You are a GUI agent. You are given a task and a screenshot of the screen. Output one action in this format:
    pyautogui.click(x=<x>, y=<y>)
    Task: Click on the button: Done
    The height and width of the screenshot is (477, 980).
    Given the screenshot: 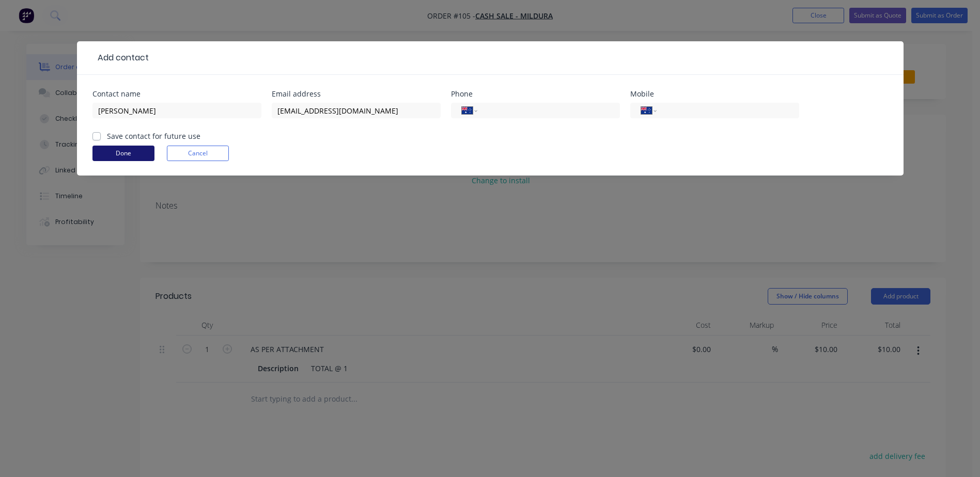 What is the action you would take?
    pyautogui.click(x=124, y=153)
    